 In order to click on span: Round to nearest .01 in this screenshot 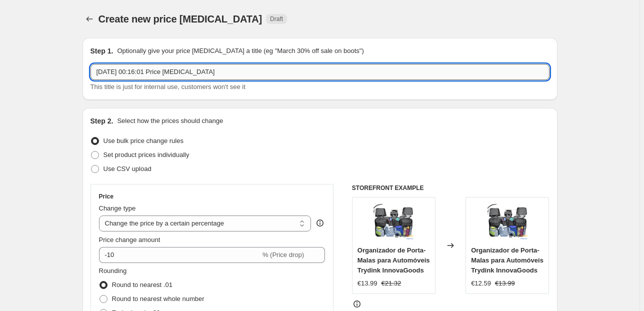, I will do `click(142, 284)`.